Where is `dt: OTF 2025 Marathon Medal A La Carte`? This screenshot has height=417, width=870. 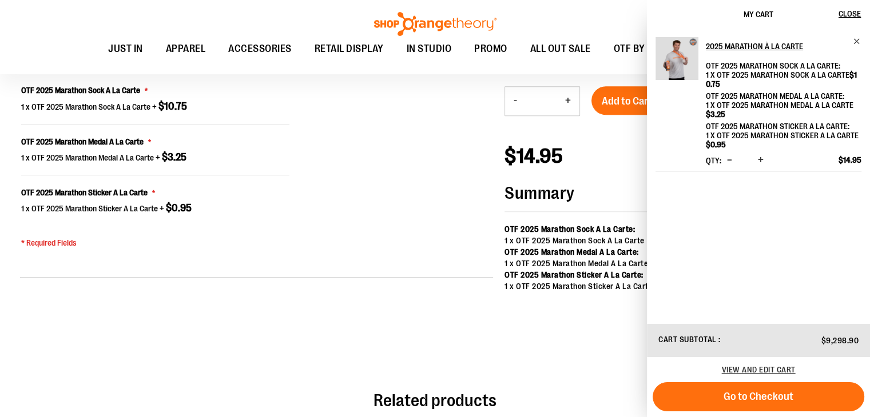 dt: OTF 2025 Marathon Medal A La Carte is located at coordinates (775, 96).